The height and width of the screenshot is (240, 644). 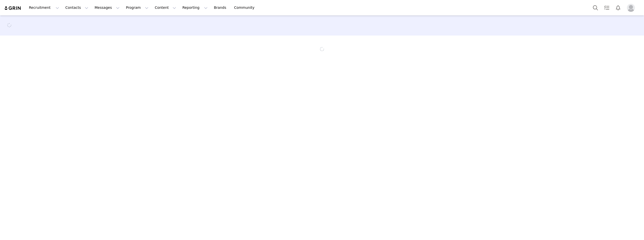 I want to click on a: Brands, so click(x=220, y=7).